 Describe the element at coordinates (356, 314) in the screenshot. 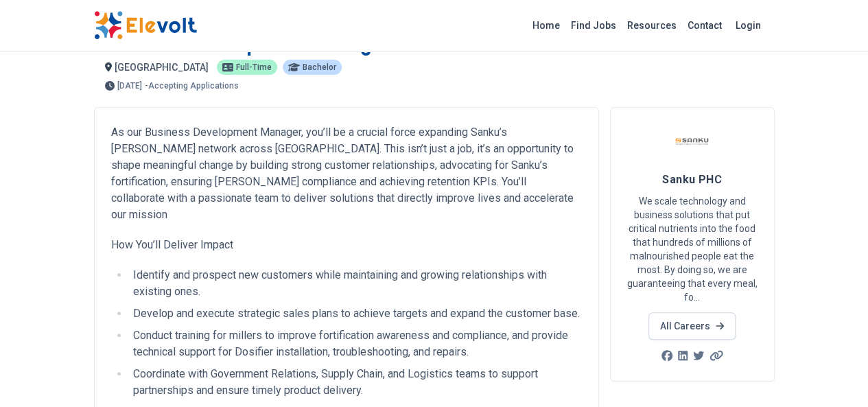

I see `li: Develop and execute strategic sales plans to achieve targets and expand the customer base.` at that location.